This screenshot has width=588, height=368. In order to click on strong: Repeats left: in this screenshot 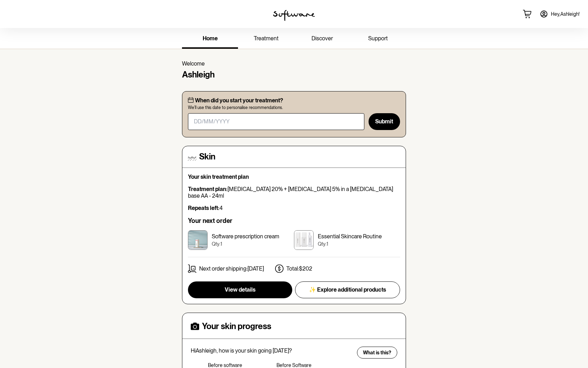, I will do `click(204, 208)`.